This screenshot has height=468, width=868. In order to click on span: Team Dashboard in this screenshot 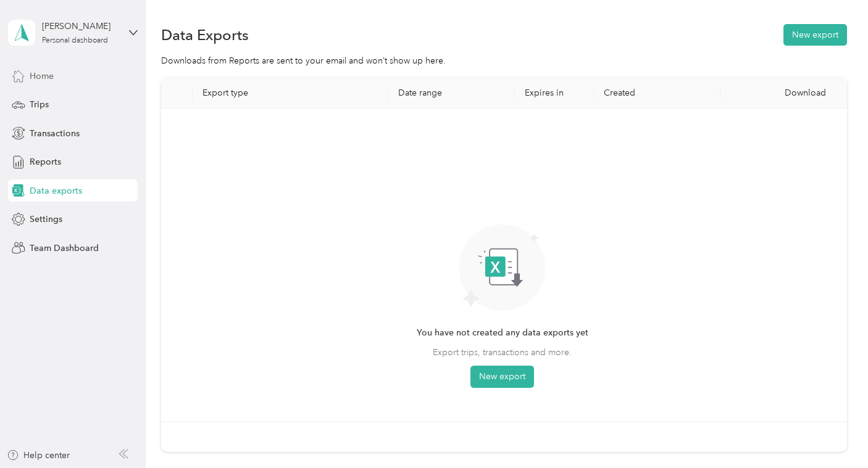, I will do `click(64, 248)`.